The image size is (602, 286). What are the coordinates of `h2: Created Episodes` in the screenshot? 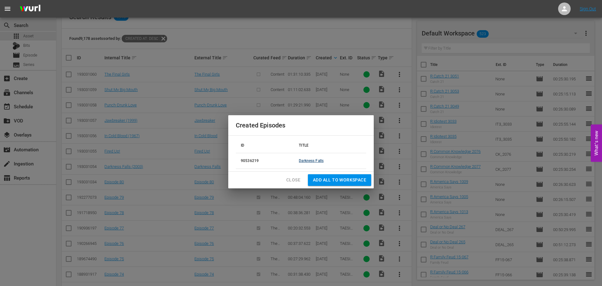 It's located at (301, 125).